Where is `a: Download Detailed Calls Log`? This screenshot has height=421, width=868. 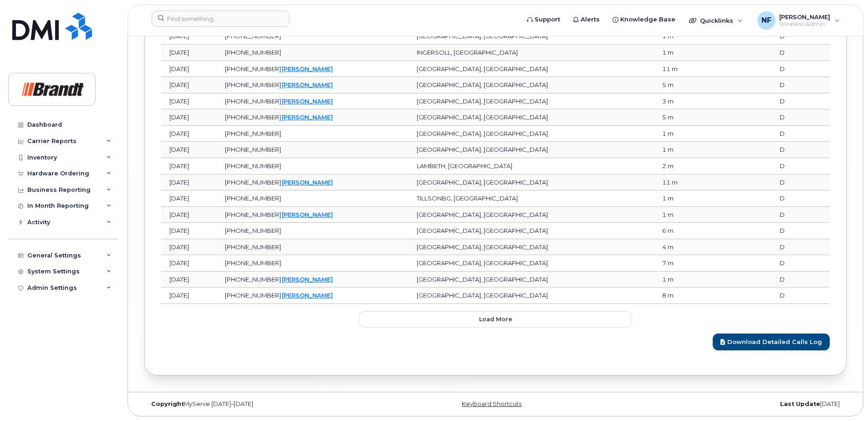 a: Download Detailed Calls Log is located at coordinates (771, 342).